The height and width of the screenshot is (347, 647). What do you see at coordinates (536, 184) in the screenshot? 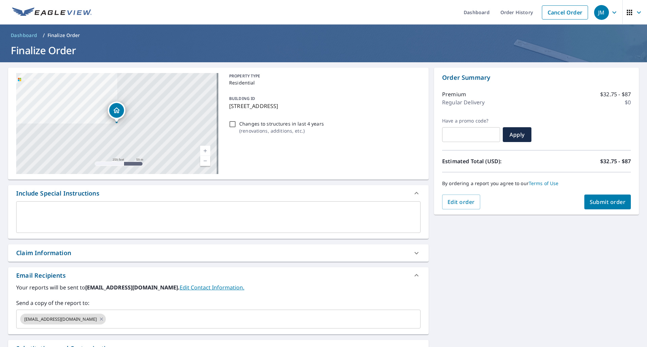
I see `p: By ordering a report you agree to our` at bounding box center [536, 184].